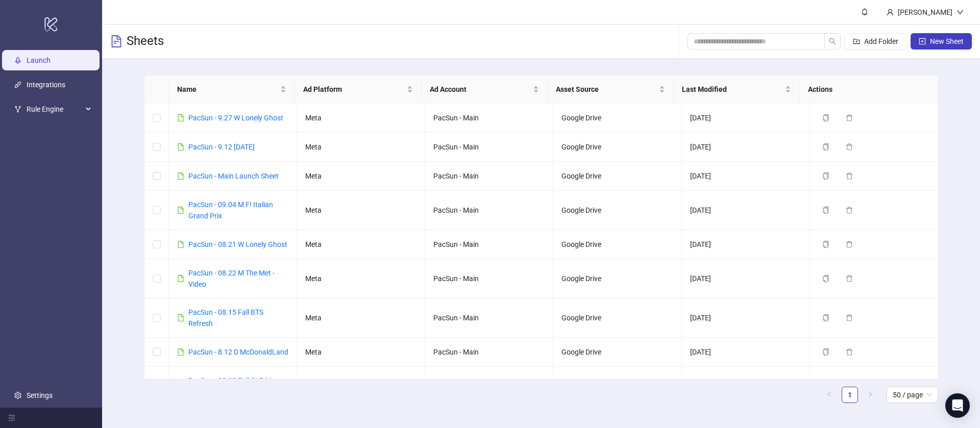  What do you see at coordinates (238, 352) in the screenshot?
I see `a: PacSun - 8.12 D McDonaldLand` at bounding box center [238, 352].